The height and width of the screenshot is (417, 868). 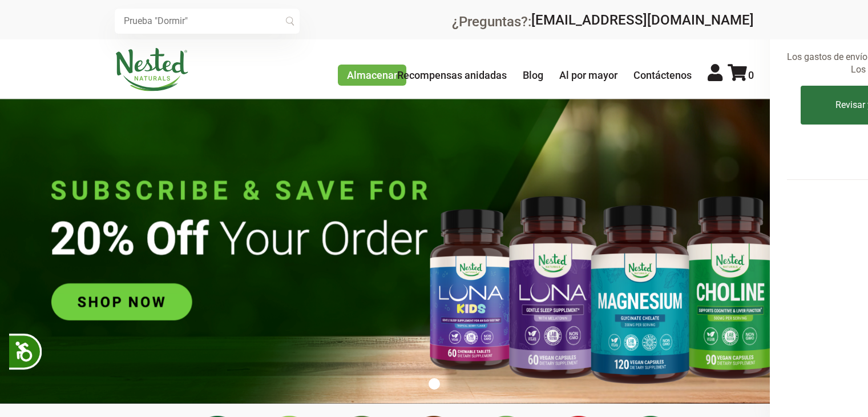 I want to click on input: Prueba "Dormir", so click(x=207, y=21).